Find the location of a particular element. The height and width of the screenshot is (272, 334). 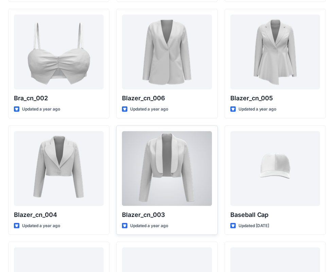

a: Blazer_cn_003 is located at coordinates (167, 169).